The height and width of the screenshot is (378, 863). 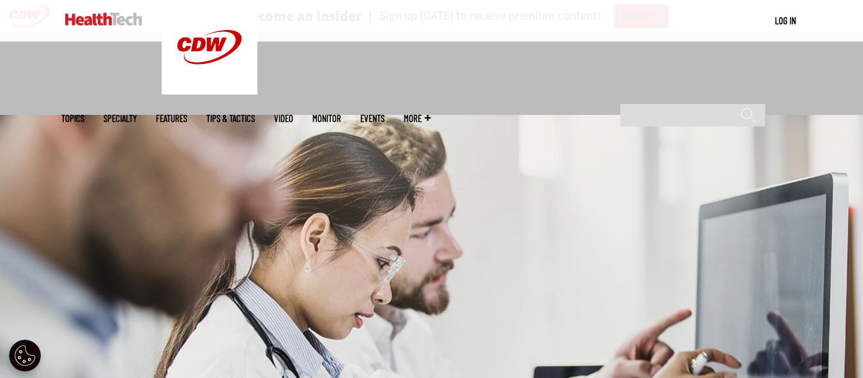 I want to click on a: Features, so click(x=171, y=118).